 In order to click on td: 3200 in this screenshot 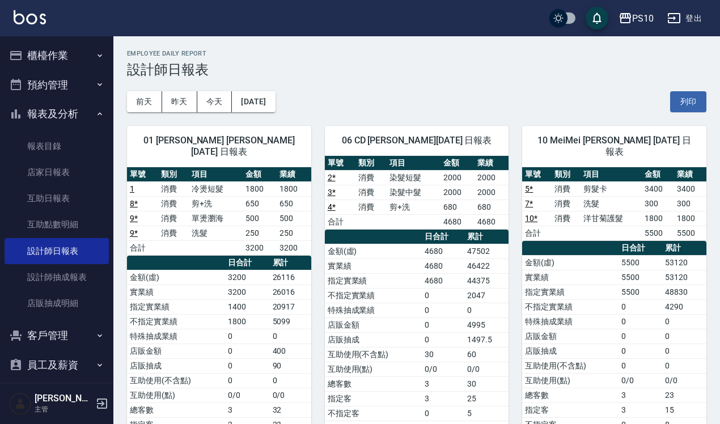, I will do `click(247, 277)`.